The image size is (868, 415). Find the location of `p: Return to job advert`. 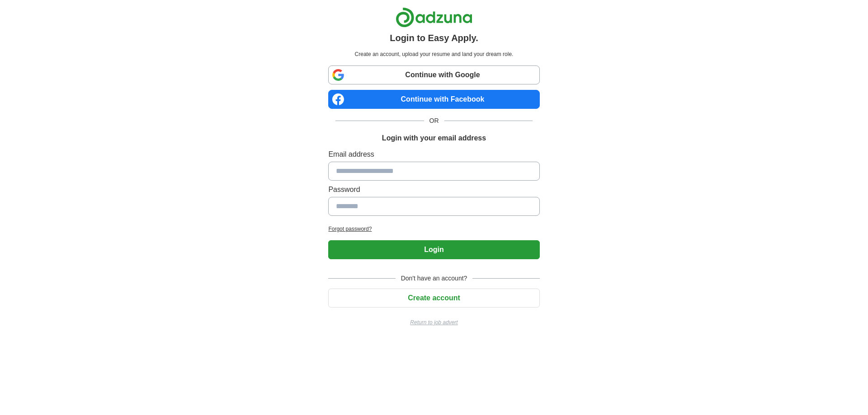

p: Return to job advert is located at coordinates (433, 322).